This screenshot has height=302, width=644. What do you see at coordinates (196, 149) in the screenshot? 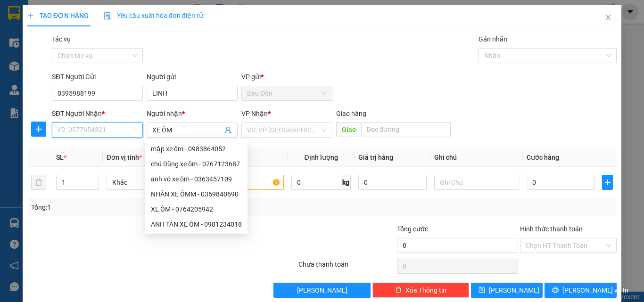
I see `div: mập xe ôm - 0983864052` at bounding box center [196, 149].